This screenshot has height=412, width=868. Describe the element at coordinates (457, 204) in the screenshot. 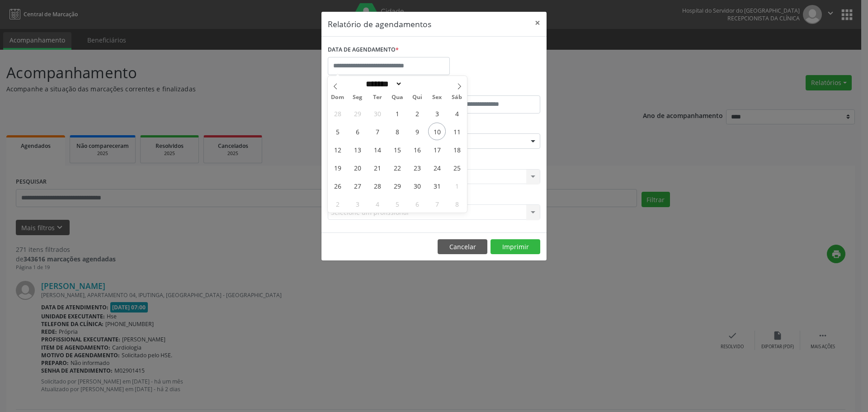

I see `span: Novembro 8, 2025` at that location.